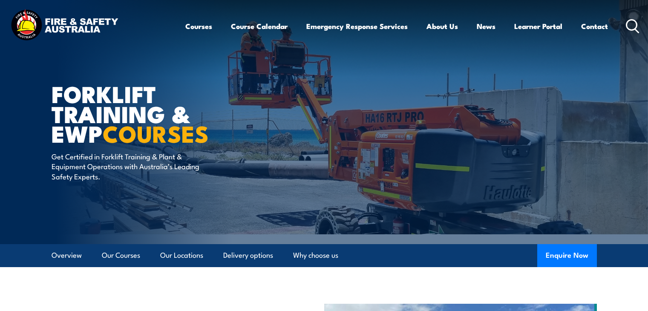 The width and height of the screenshot is (648, 311). Describe the element at coordinates (567, 255) in the screenshot. I see `button: Enquire Now` at that location.